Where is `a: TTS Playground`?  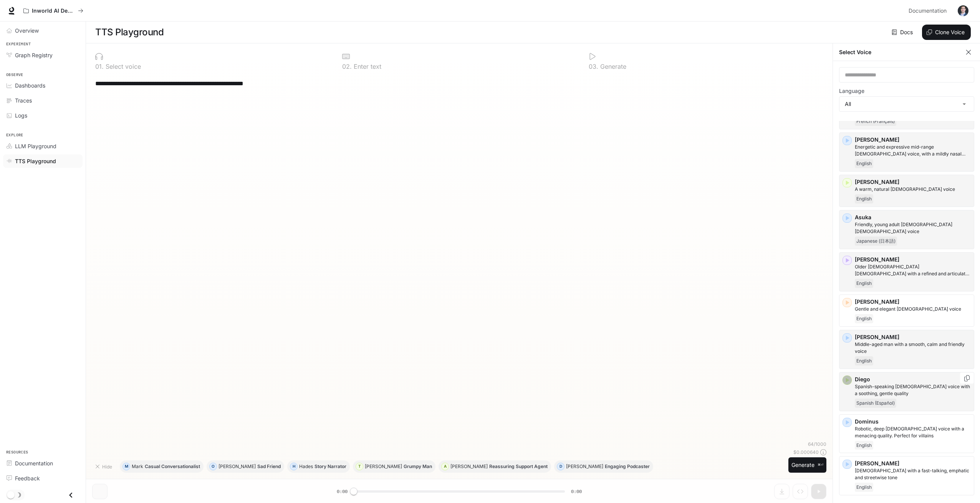 a: TTS Playground is located at coordinates (42, 161).